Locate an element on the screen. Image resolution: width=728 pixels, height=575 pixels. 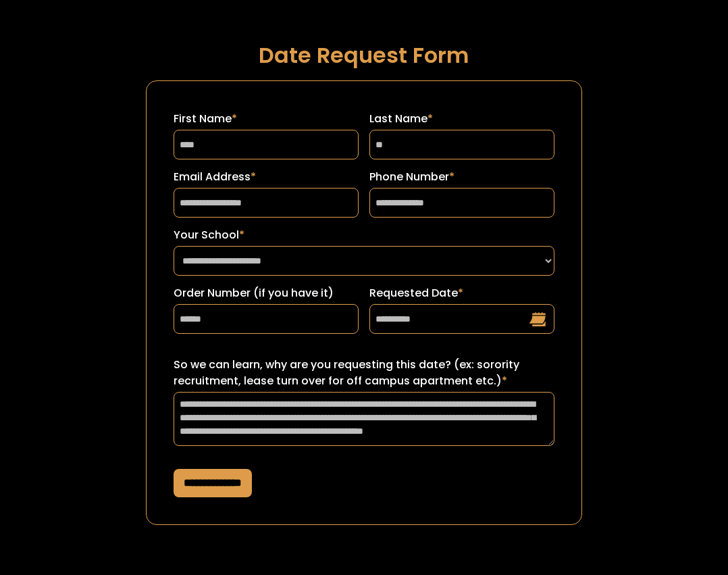
label: Last Name is located at coordinates (462, 119).